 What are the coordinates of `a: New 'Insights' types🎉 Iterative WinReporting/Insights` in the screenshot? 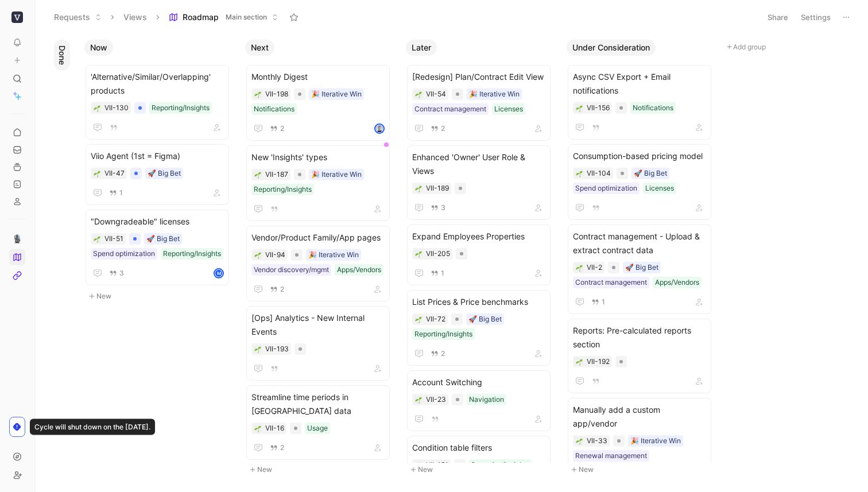 It's located at (318, 183).